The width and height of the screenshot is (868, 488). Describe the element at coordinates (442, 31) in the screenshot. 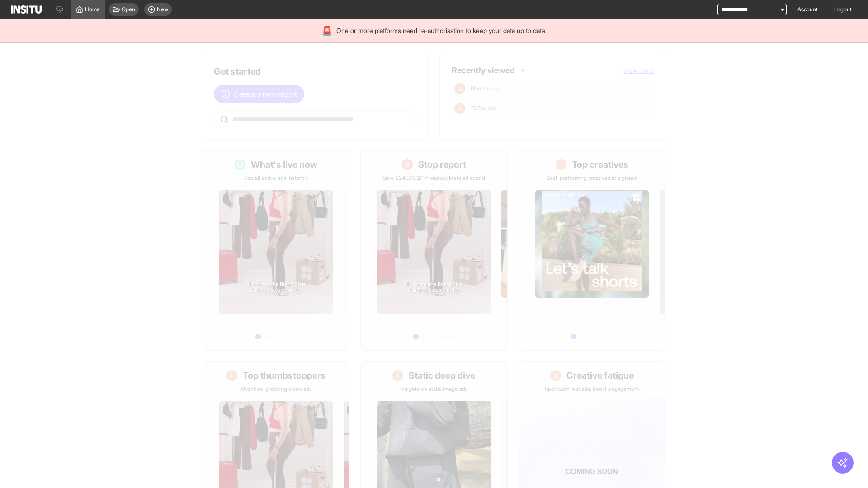

I see `span: One or more platforms need re-authorisation to keep your data up to date.` at that location.